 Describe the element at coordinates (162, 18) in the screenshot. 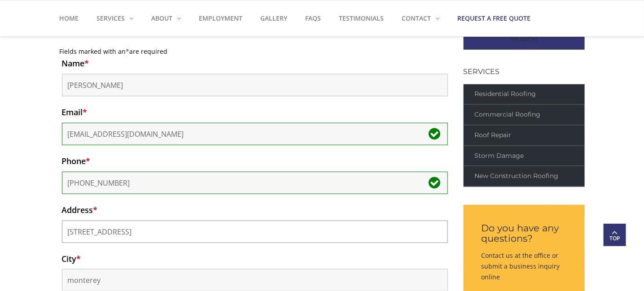

I see `strong: About` at that location.